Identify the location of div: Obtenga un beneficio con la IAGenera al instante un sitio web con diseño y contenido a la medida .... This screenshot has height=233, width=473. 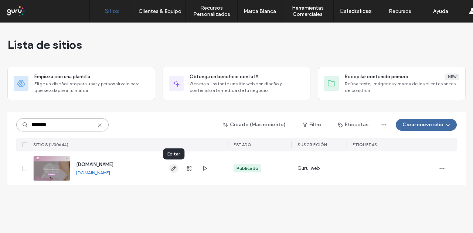
(236, 83).